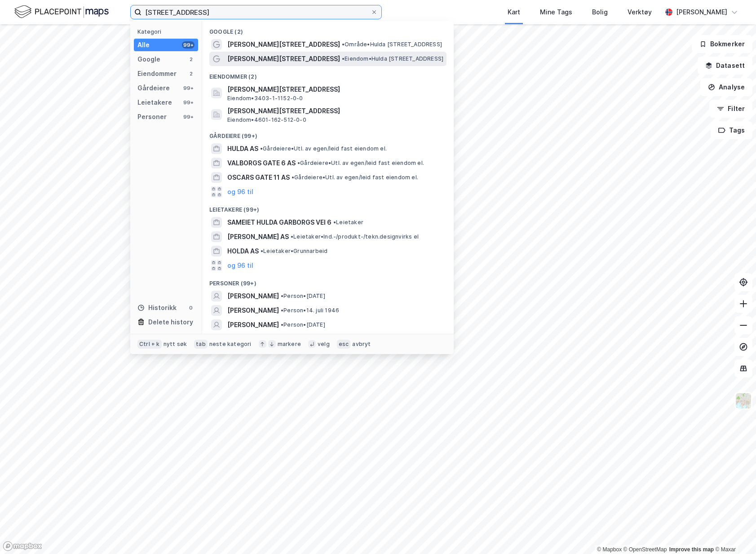 The height and width of the screenshot is (554, 756). What do you see at coordinates (154, 103) in the screenshot?
I see `div: Leietakere` at bounding box center [154, 103].